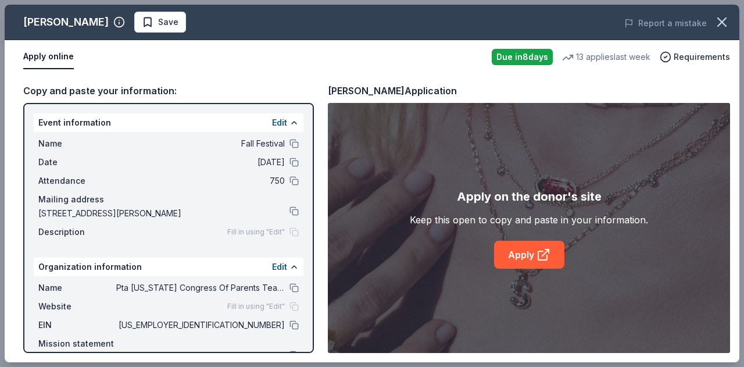  Describe the element at coordinates (77, 306) in the screenshot. I see `span: Website` at that location.